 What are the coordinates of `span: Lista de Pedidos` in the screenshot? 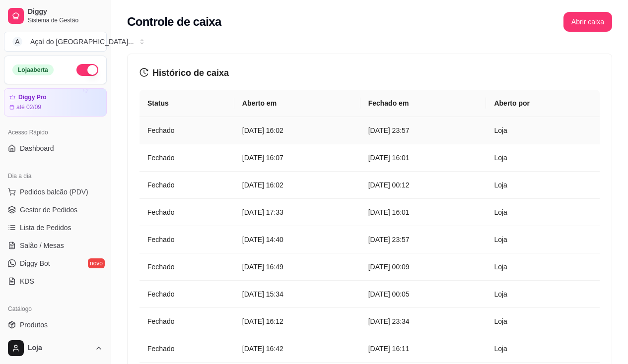 It's located at (46, 228).